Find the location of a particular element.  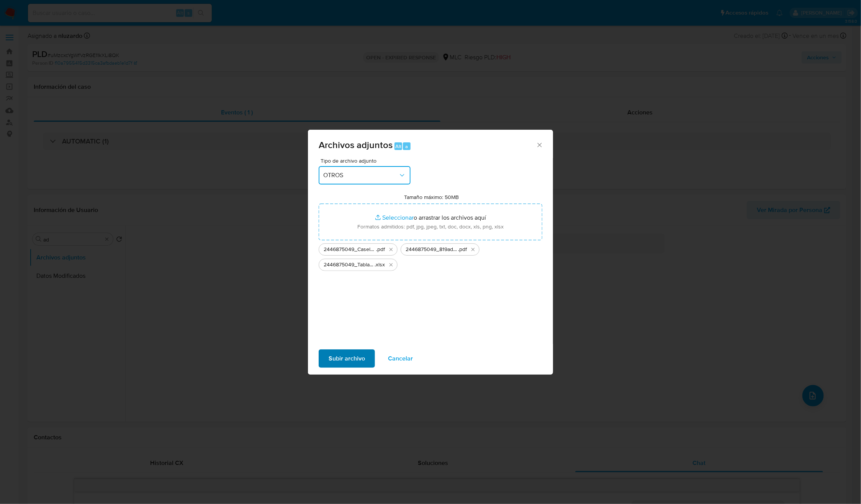

button: Eliminar 2446875049_Caselog.pdf is located at coordinates (391, 249).